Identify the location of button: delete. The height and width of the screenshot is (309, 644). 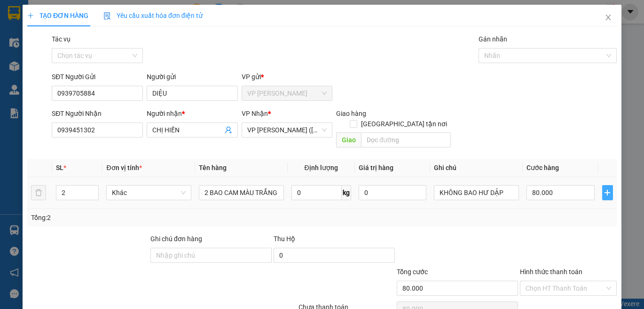
(39, 193).